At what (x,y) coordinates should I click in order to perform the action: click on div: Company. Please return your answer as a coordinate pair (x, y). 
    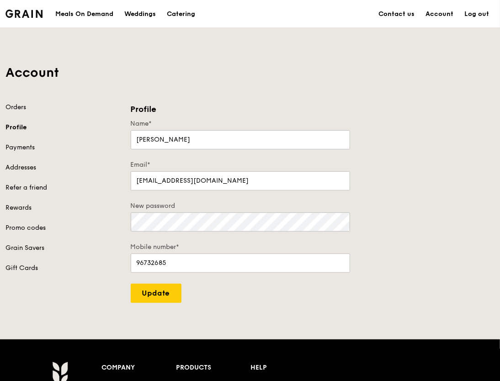
    Looking at the image, I should click on (138, 368).